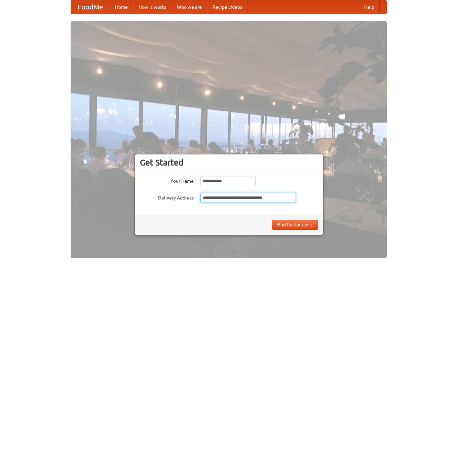  Describe the element at coordinates (369, 7) in the screenshot. I see `a: Help` at that location.